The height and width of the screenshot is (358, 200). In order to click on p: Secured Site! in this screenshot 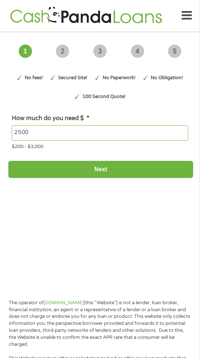, I will do `click(73, 78)`.